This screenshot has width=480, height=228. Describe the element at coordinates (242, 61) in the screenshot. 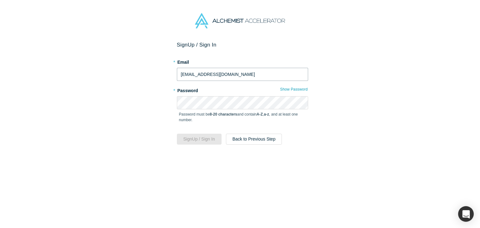

I see `label: Email` at that location.